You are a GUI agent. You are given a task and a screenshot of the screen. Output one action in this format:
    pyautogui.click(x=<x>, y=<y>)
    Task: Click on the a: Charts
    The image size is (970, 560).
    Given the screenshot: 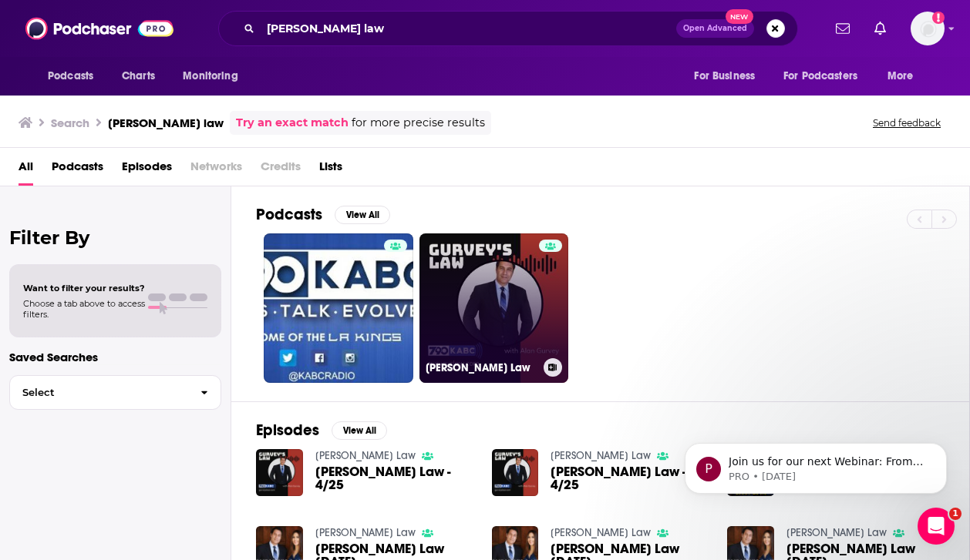 What is the action you would take?
    pyautogui.click(x=138, y=77)
    